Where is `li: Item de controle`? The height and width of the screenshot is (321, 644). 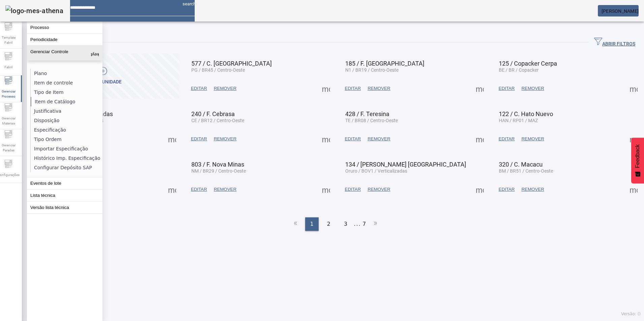
li: Item de controle is located at coordinates (66, 83).